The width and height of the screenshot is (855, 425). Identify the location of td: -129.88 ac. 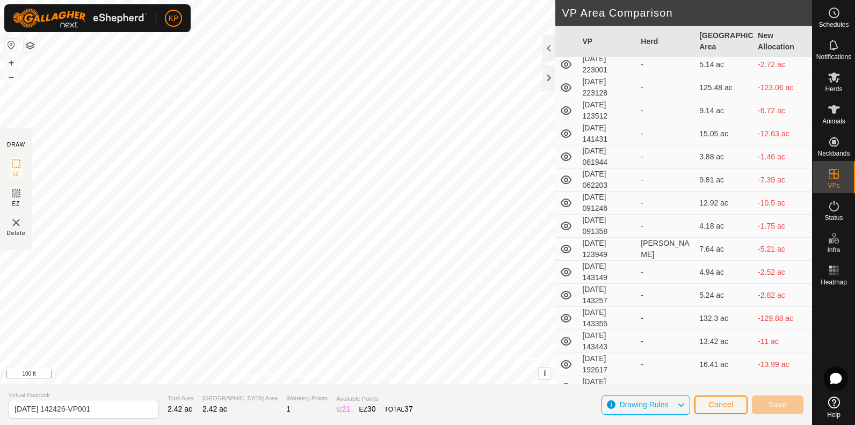
(783, 319).